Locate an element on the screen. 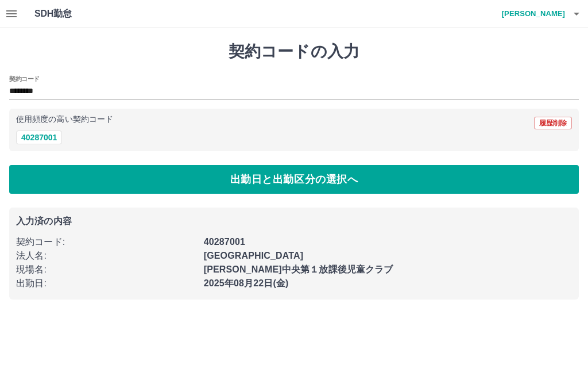 This screenshot has height=376, width=588. p: 出勤日 : is located at coordinates (106, 283).